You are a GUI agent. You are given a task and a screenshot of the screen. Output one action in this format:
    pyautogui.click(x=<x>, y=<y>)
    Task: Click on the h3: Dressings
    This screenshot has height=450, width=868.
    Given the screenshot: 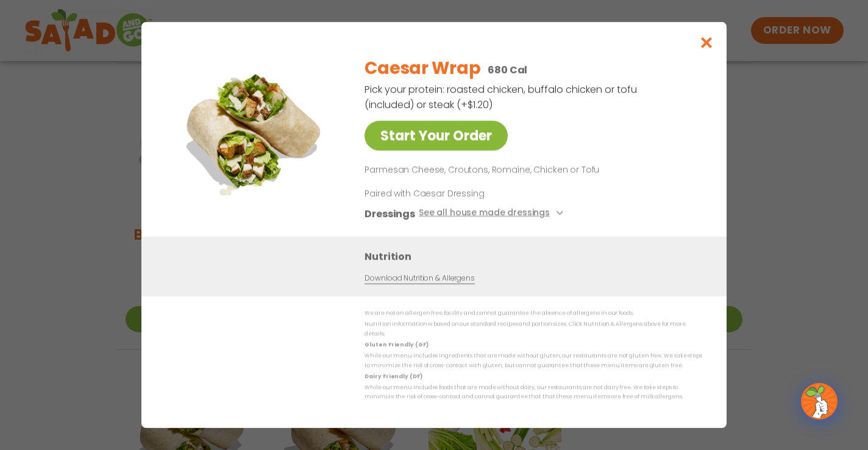 What is the action you would take?
    pyautogui.click(x=390, y=213)
    